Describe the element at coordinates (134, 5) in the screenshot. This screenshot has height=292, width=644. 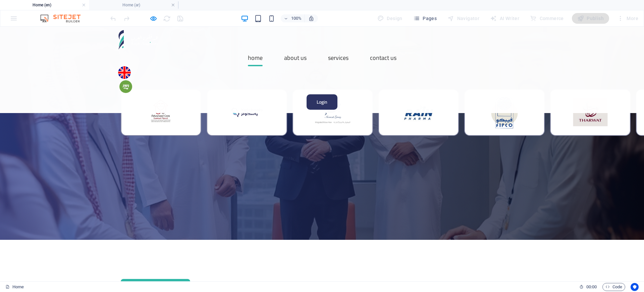
I see `h4: Home (ar)` at that location.